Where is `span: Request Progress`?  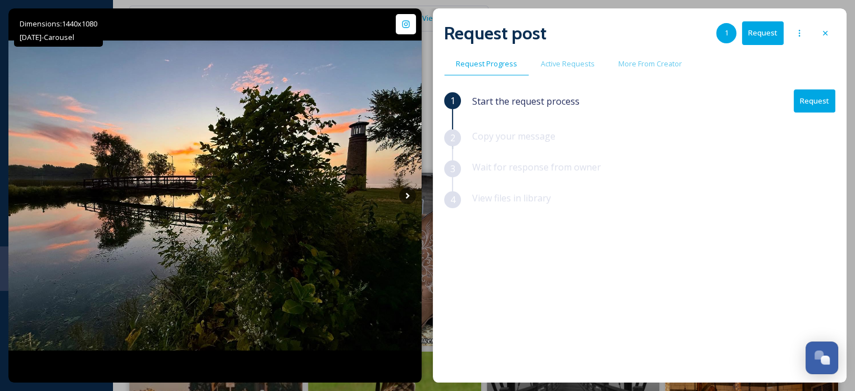 span: Request Progress is located at coordinates (487, 64).